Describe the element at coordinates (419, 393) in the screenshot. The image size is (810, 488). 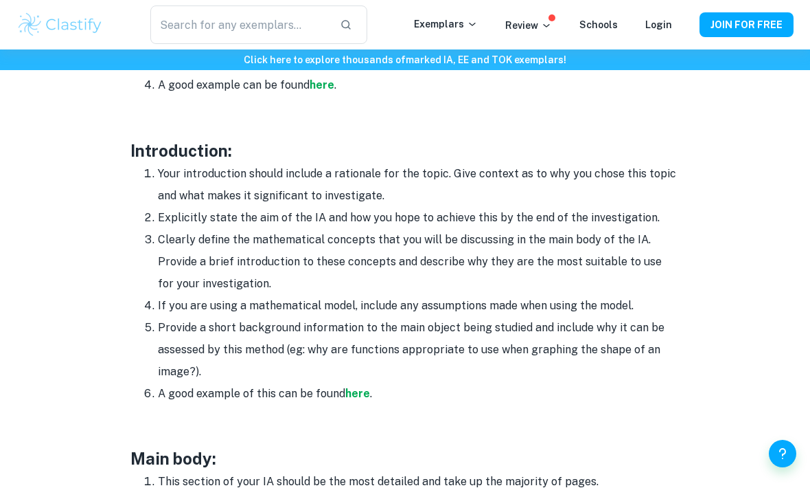
I see `li: A good example of this can be found .` at that location.